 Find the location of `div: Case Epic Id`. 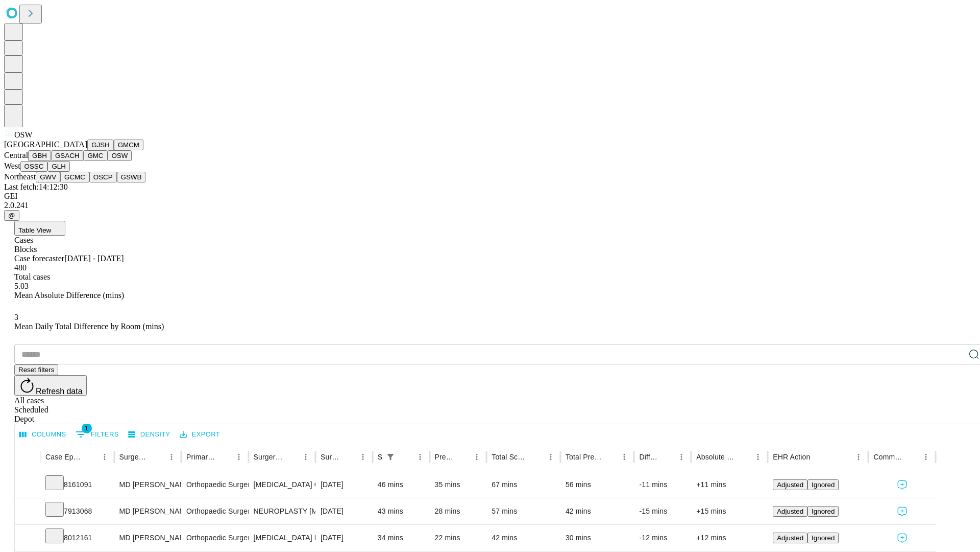

div: Case Epic Id is located at coordinates (64, 457).